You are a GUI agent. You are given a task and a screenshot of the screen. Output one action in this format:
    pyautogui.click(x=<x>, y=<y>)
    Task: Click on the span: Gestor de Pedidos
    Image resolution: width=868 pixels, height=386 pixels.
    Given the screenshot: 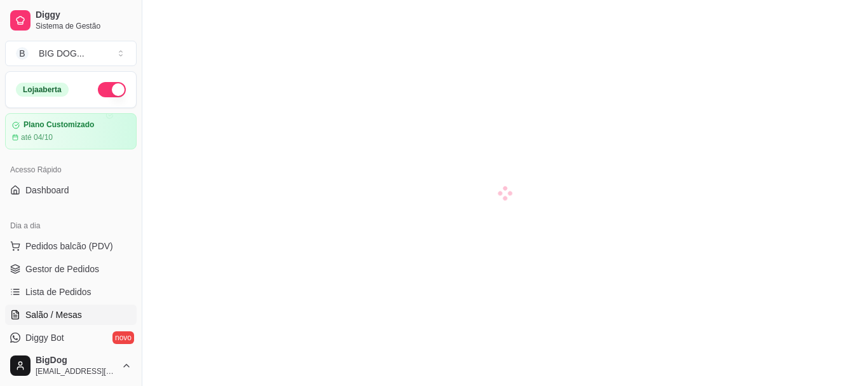 What is the action you would take?
    pyautogui.click(x=62, y=269)
    